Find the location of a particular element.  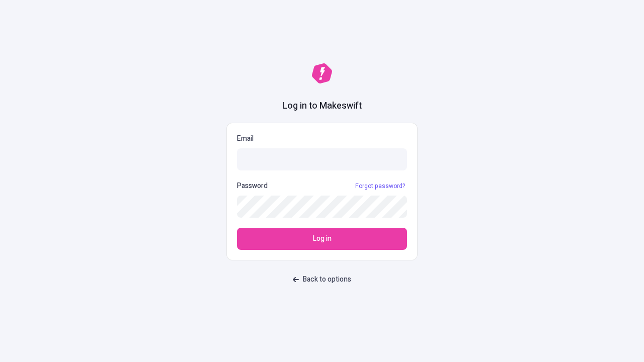

button: Back to options is located at coordinates (322, 280).